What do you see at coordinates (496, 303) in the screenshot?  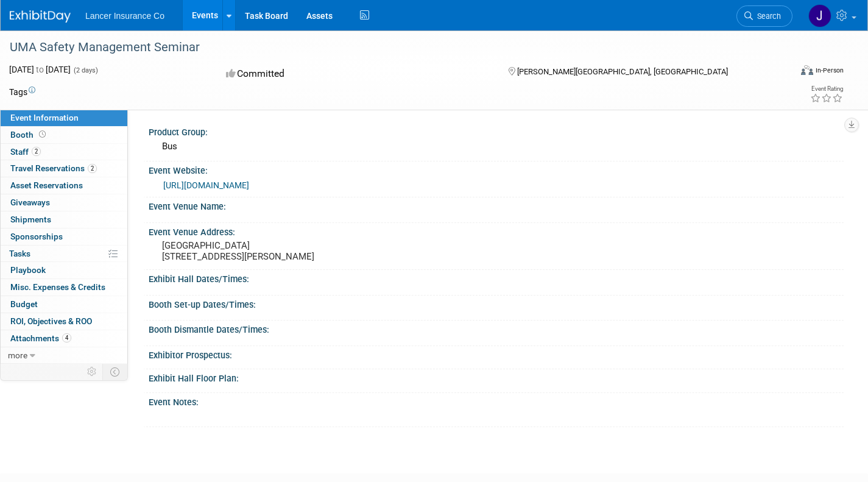 I see `div: Booth Set-up Dates/Times:` at bounding box center [496, 303].